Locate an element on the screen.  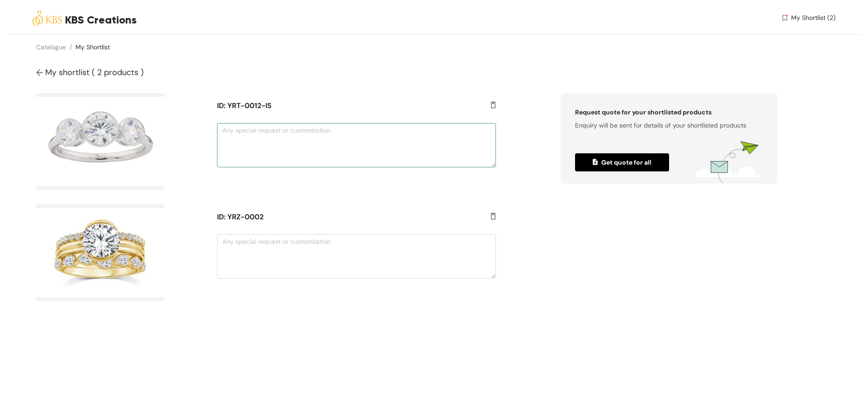
span: Get quote for all is located at coordinates (622, 163).